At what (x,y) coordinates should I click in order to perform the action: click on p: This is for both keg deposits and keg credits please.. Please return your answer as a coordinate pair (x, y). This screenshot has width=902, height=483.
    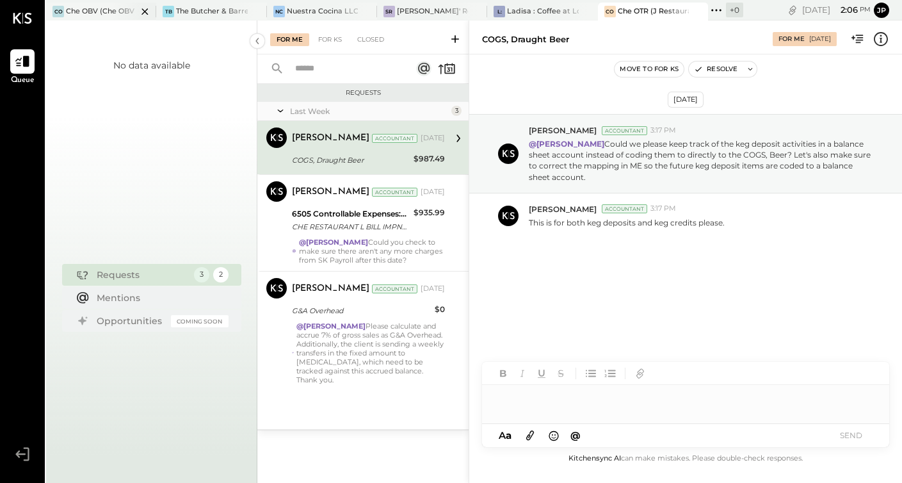
    Looking at the image, I should click on (627, 222).